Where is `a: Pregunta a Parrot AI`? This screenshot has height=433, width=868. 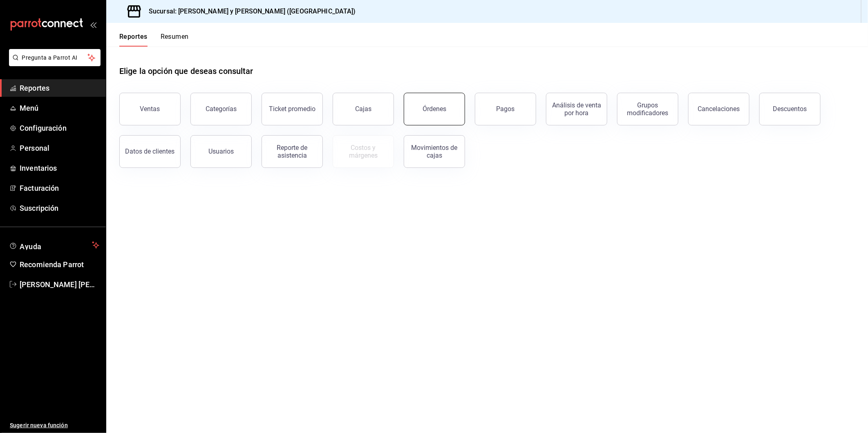
a: Pregunta a Parrot AI is located at coordinates (53, 63).